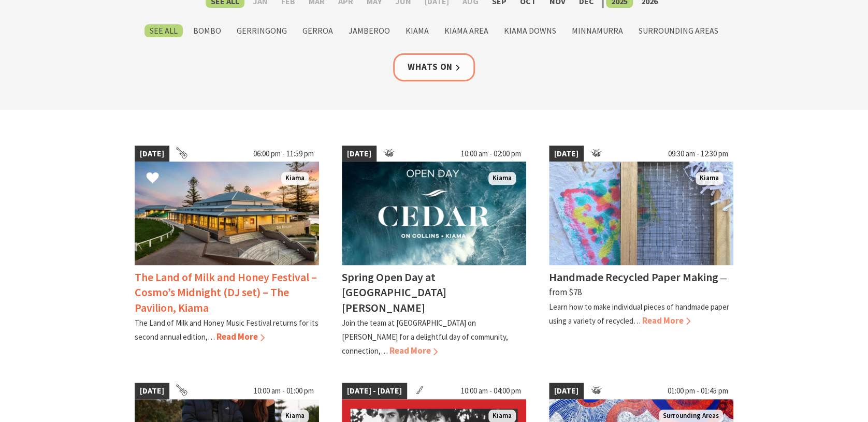  Describe the element at coordinates (163, 31) in the screenshot. I see `label: See All` at that location.